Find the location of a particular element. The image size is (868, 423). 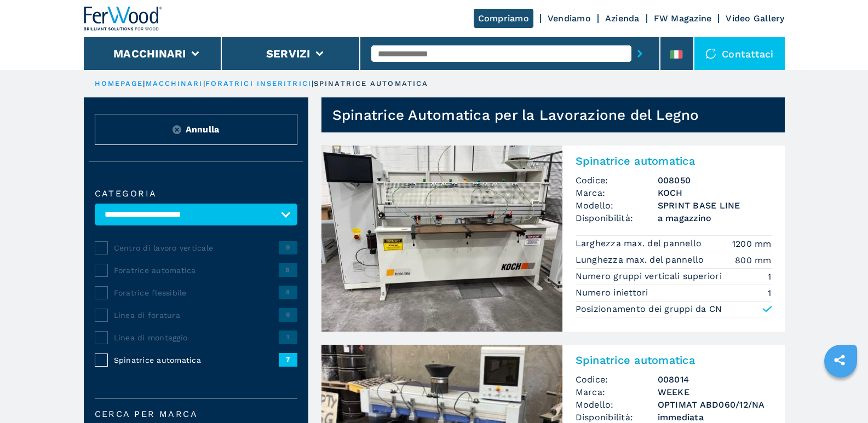

img: Contattaci is located at coordinates (711, 53).